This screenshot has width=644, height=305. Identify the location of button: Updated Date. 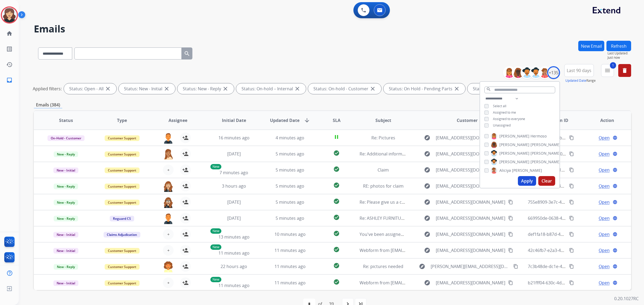
(576, 81).